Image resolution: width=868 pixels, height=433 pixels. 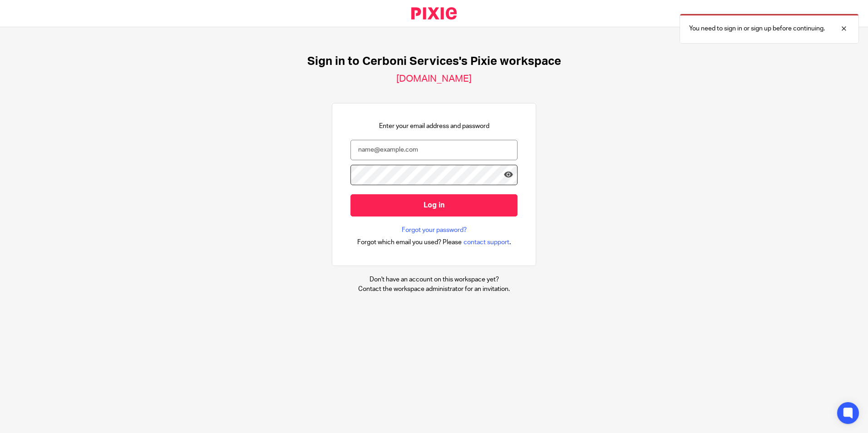 What do you see at coordinates (434, 61) in the screenshot?
I see `h1: Sign in to Cerboni Services's Pixie workspace` at bounding box center [434, 61].